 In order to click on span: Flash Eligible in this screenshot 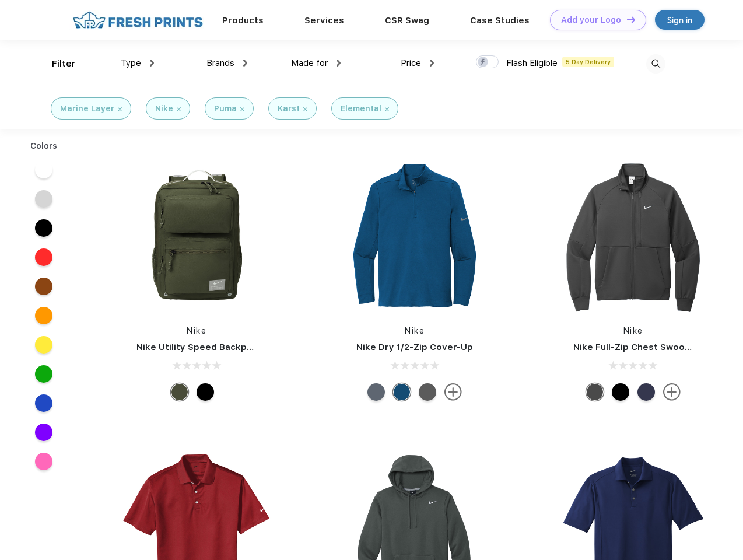, I will do `click(532, 63)`.